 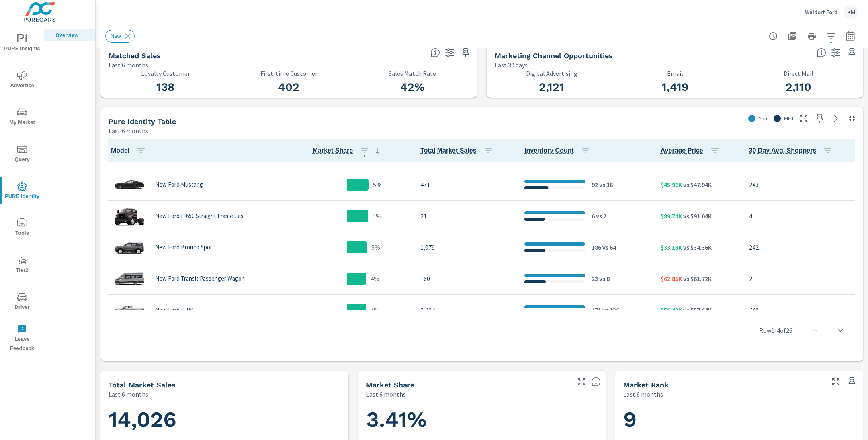 What do you see at coordinates (801, 279) in the screenshot?
I see `p: 2` at bounding box center [801, 279].